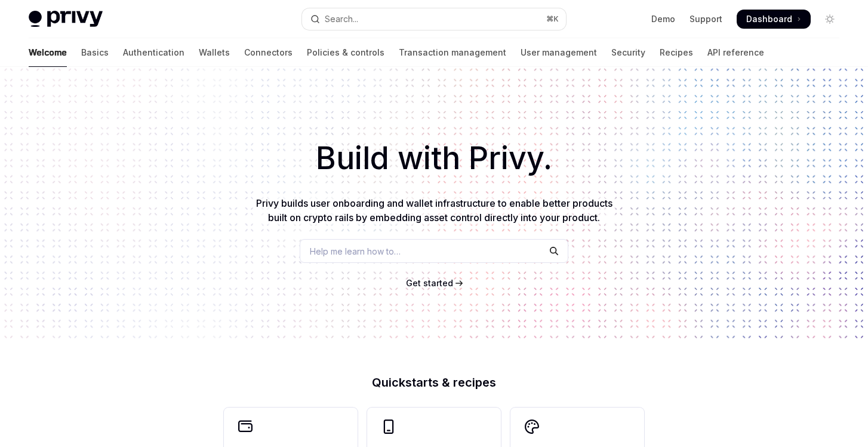 Image resolution: width=868 pixels, height=447 pixels. I want to click on a: API reference, so click(735, 53).